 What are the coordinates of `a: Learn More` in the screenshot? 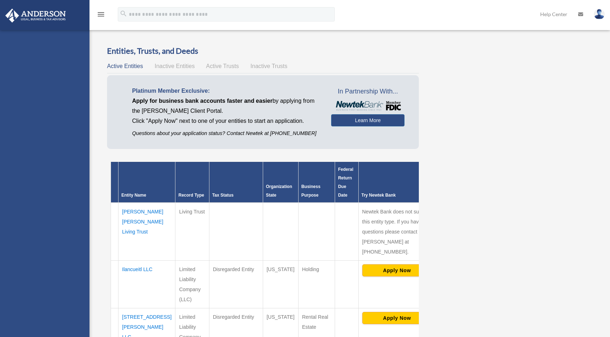 It's located at (368, 120).